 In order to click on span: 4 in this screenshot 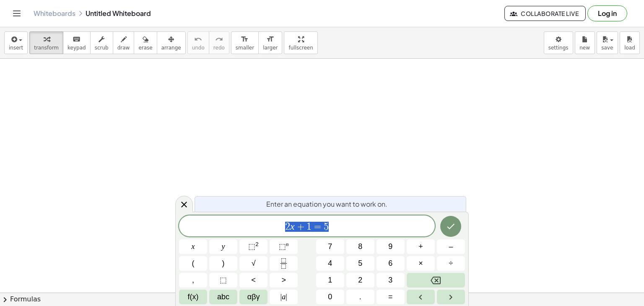, I will do `click(330, 263)`.